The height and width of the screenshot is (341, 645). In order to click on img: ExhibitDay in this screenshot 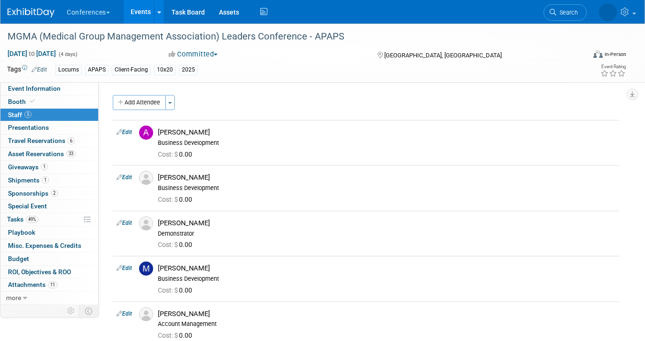, I will do `click(31, 13)`.